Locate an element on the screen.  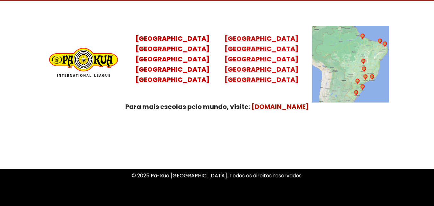
p: Uma Escola de conhecimentos orientais para toda a família. Foco, habilidade concentração, conquis... is located at coordinates (217, 151).